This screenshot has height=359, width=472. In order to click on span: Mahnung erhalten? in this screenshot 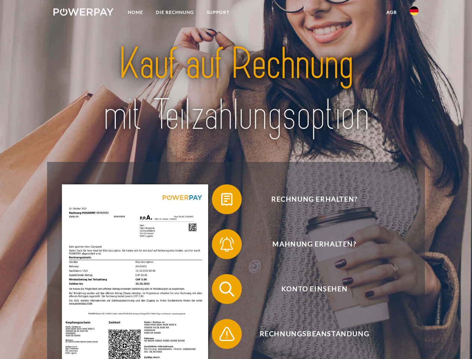, I will do `click(314, 244)`.